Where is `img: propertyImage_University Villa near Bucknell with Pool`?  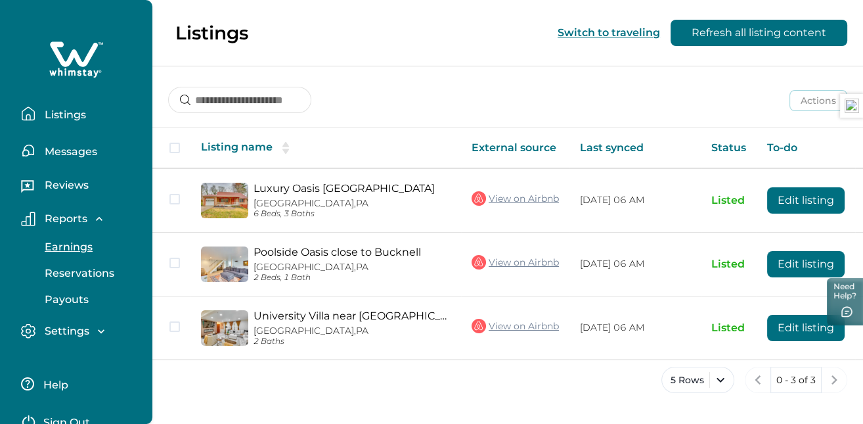
img: propertyImage_University Villa near Bucknell with Pool is located at coordinates (225, 328).